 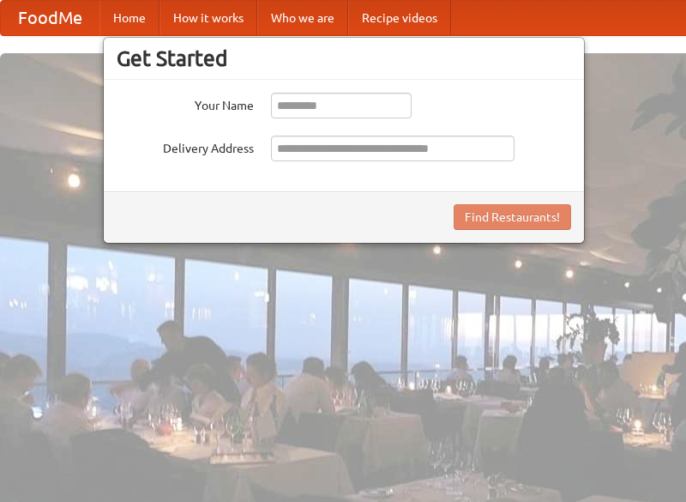 What do you see at coordinates (512, 217) in the screenshot?
I see `button: Find Restaurants!` at bounding box center [512, 217].